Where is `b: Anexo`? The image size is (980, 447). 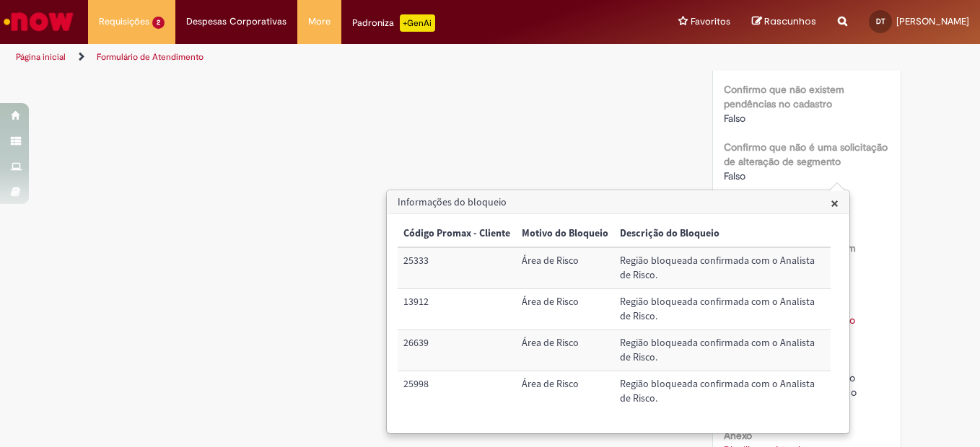
b: Anexo is located at coordinates (737, 436).